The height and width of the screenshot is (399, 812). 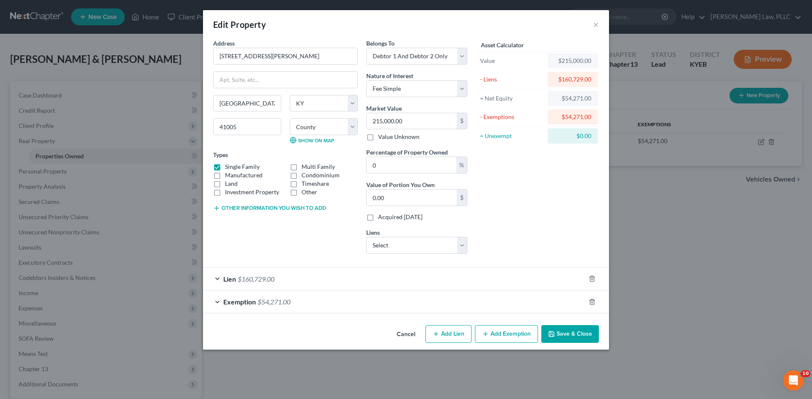 What do you see at coordinates (220, 155) in the screenshot?
I see `label: Types` at bounding box center [220, 155].